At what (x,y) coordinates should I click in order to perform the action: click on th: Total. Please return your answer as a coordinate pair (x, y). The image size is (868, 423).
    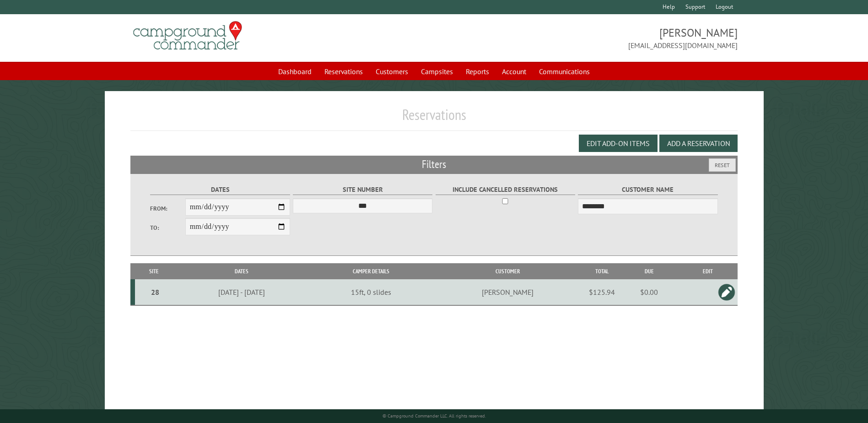
    Looking at the image, I should click on (602, 271).